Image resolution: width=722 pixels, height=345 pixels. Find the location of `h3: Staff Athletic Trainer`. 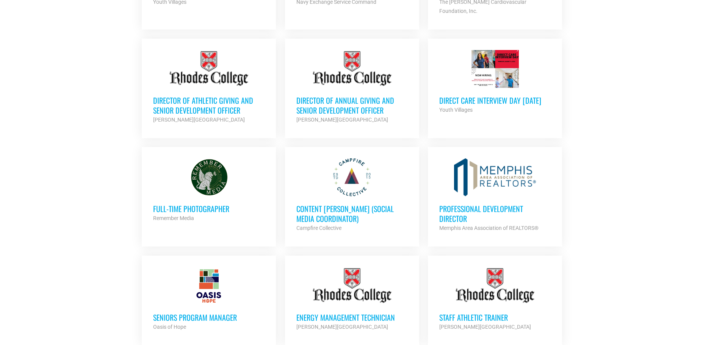

h3: Staff Athletic Trainer is located at coordinates (495, 318).